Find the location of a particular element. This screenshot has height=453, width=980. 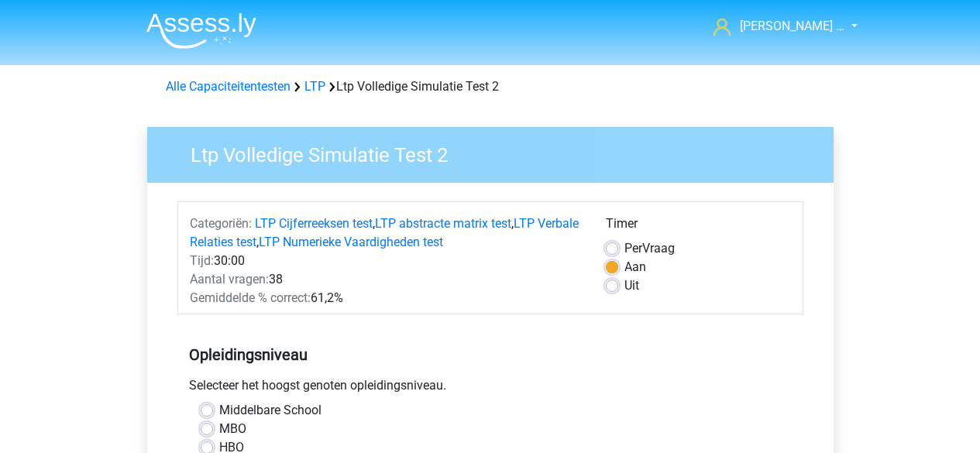

label: MBO is located at coordinates (232, 429).